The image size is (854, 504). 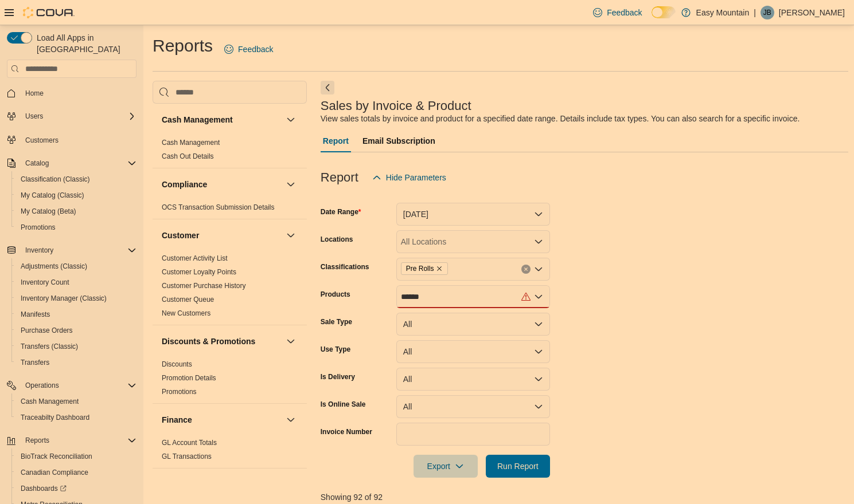 What do you see at coordinates (473, 324) in the screenshot?
I see `button: All` at bounding box center [473, 324].